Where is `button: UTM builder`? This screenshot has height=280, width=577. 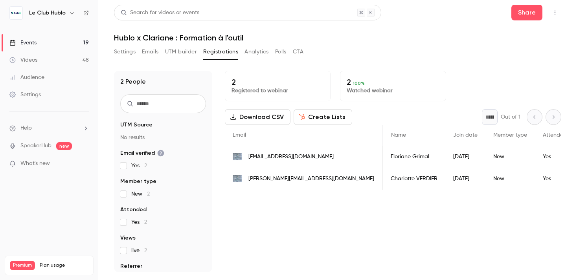
button: UTM builder is located at coordinates (181, 52).